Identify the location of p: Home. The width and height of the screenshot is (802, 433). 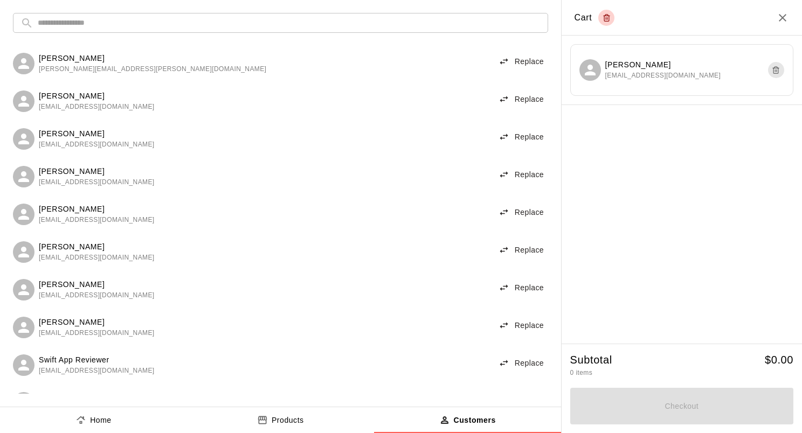
(101, 421).